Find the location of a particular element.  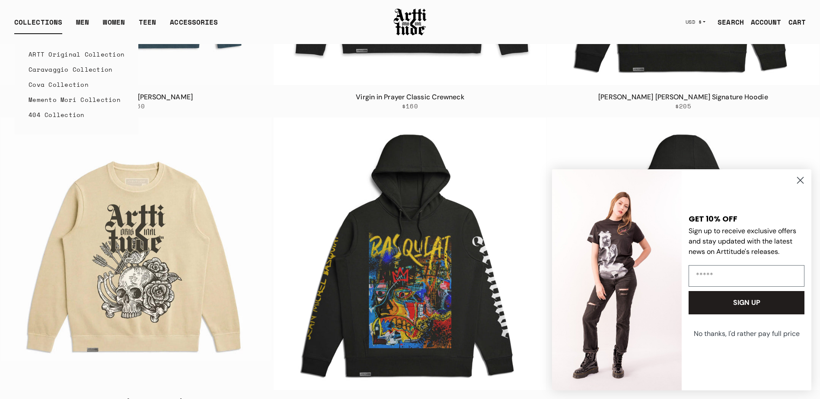

img: Arttitude is located at coordinates (410, 22).